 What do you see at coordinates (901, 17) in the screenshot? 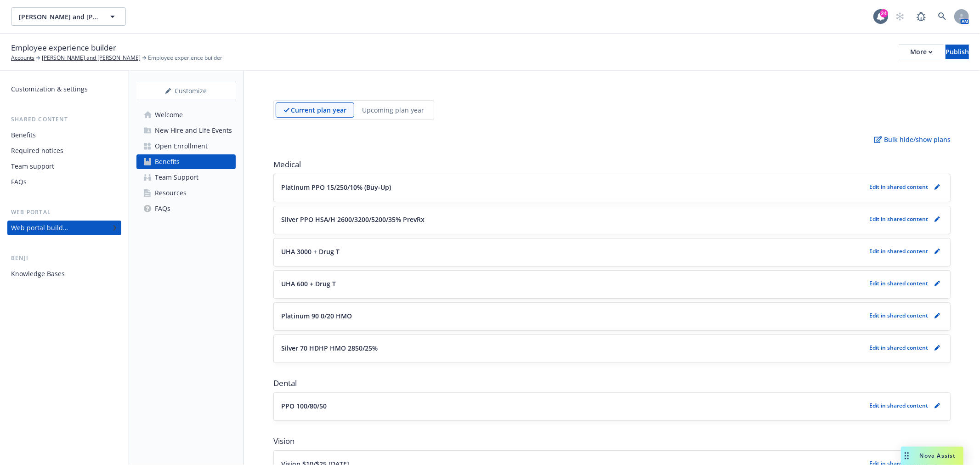
I see `a: Start snowing` at bounding box center [901, 17].